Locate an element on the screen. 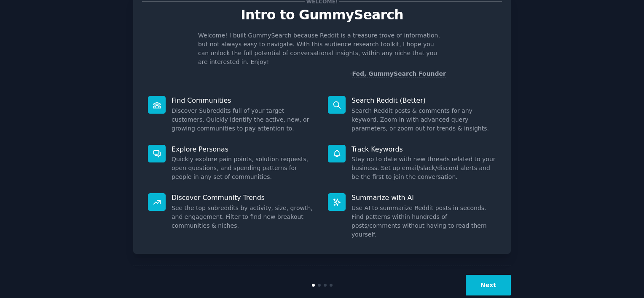 Image resolution: width=644 pixels, height=298 pixels. p: Search Reddit (Better) is located at coordinates (423, 100).